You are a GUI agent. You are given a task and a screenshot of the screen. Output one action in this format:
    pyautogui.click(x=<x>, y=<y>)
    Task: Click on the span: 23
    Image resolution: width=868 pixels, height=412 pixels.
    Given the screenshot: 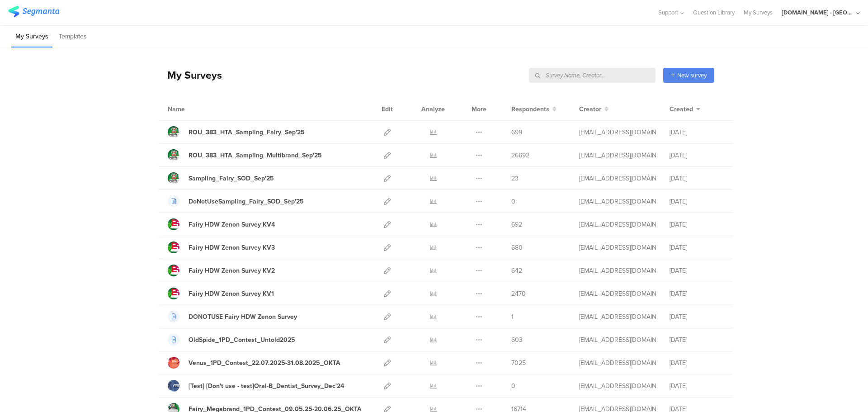 What is the action you would take?
    pyautogui.click(x=515, y=178)
    